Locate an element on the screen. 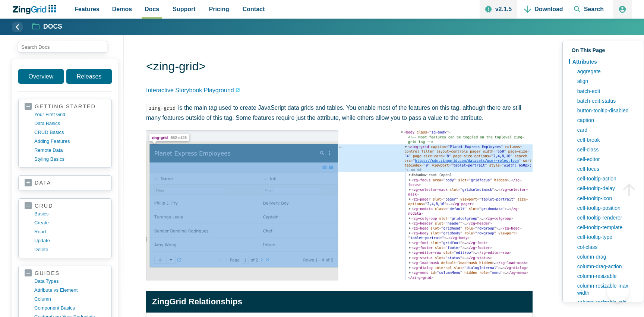 The image size is (644, 317). a: Interactive Storybook Playground is located at coordinates (193, 90).